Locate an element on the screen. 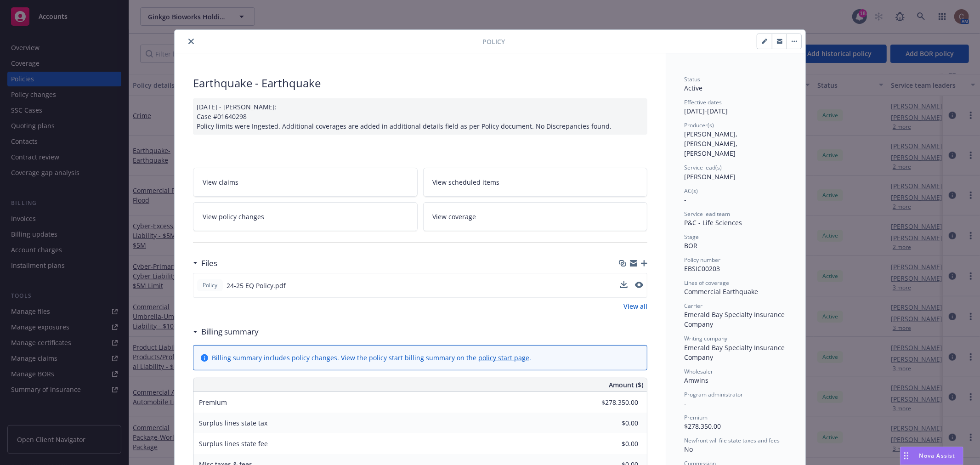  span: View policy changes is located at coordinates (234, 217).